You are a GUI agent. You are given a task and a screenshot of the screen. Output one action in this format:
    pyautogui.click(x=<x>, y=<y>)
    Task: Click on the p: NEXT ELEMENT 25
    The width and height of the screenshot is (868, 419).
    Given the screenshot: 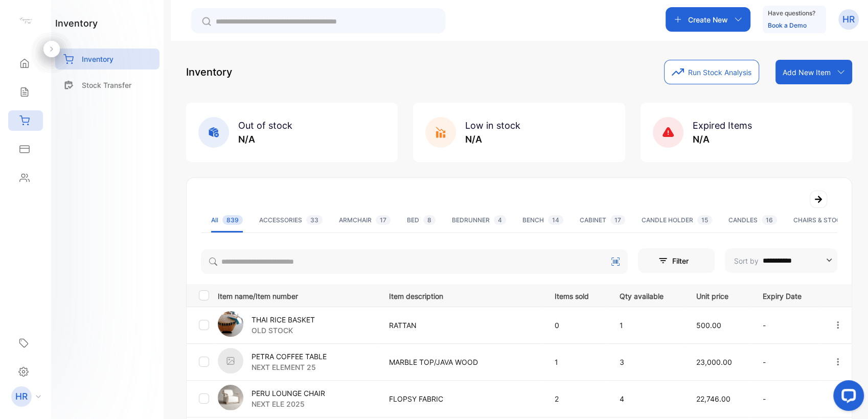 What is the action you would take?
    pyautogui.click(x=289, y=367)
    